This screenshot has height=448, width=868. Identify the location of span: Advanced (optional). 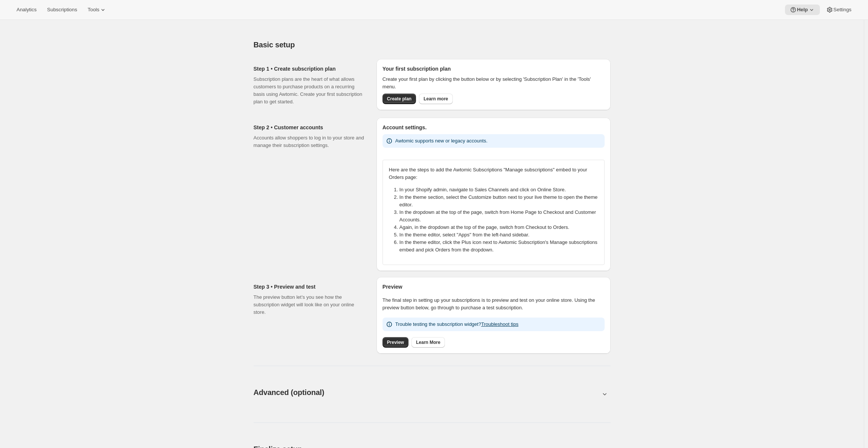
(289, 392).